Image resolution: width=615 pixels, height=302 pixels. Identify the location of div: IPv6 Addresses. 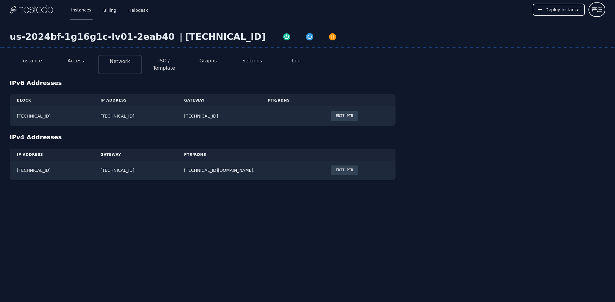
(307, 83).